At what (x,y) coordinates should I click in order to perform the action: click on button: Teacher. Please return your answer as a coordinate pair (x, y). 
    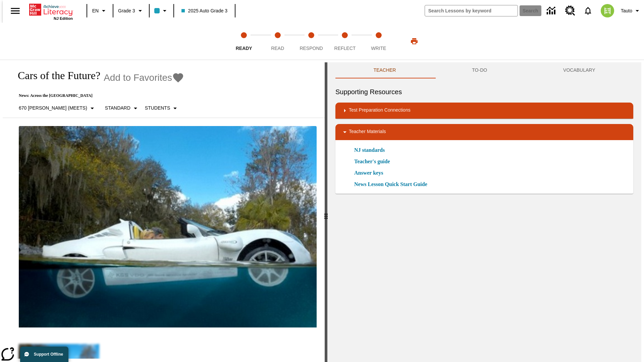
    Looking at the image, I should click on (385, 70).